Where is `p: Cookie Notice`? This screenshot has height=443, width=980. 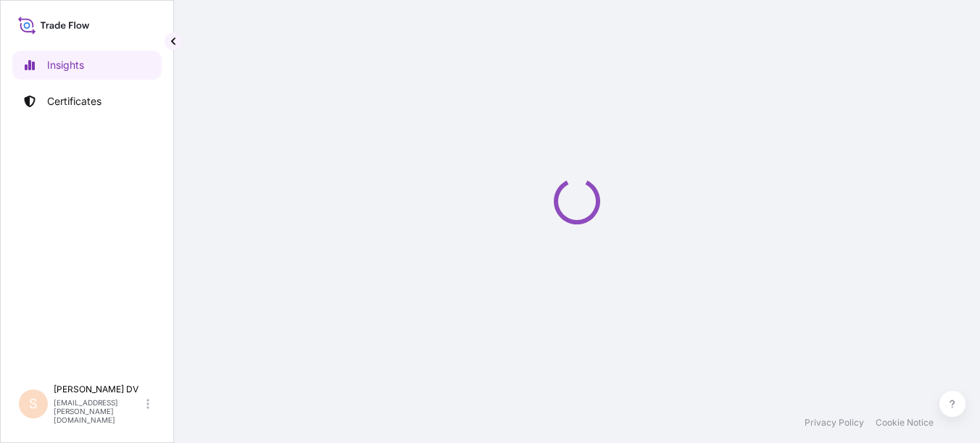 p: Cookie Notice is located at coordinates (905, 423).